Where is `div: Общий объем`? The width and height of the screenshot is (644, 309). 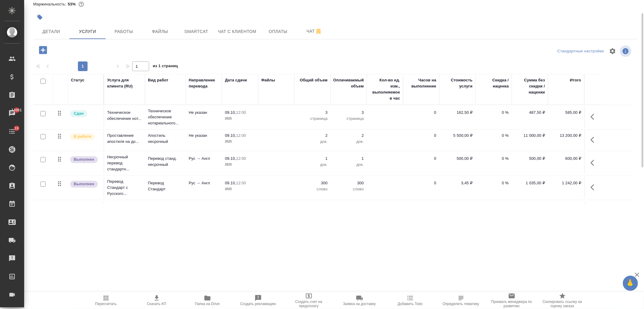
div: Общий объем is located at coordinates (314, 80).